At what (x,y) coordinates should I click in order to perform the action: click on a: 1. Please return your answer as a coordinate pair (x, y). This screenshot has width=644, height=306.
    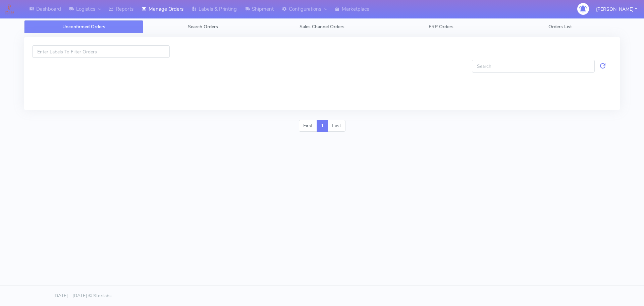
    Looking at the image, I should click on (322, 126).